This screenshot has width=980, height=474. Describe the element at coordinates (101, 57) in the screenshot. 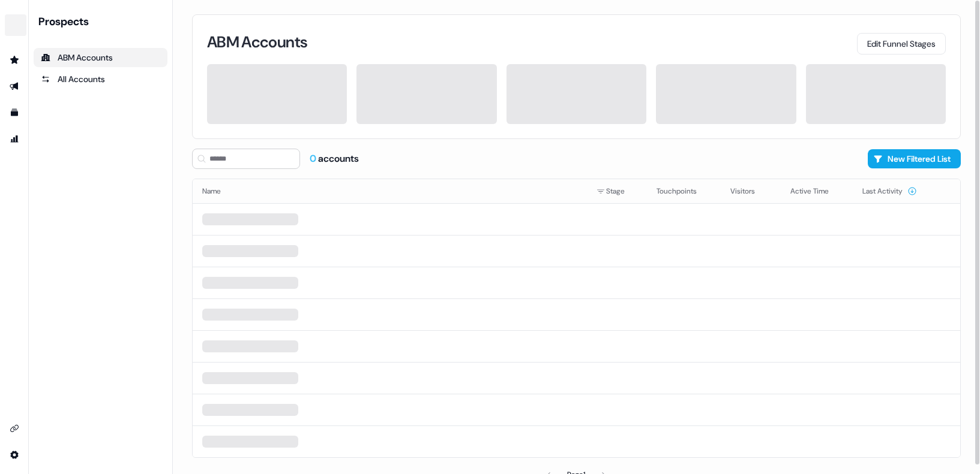

I see `a: ABM Accounts` at that location.